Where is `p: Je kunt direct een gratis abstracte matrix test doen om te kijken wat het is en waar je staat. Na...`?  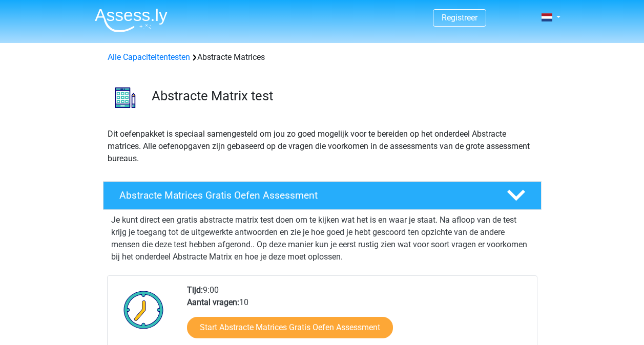
p: Je kunt direct een gratis abstracte matrix test doen om te kijken wat het is en waar je staat. Na... is located at coordinates (322, 239).